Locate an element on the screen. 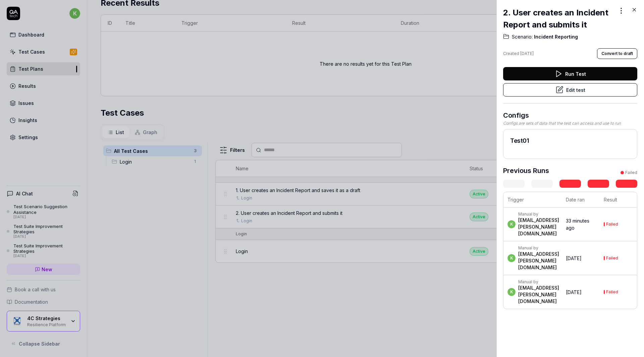 The image size is (644, 357). th: Date ran is located at coordinates (581, 200).